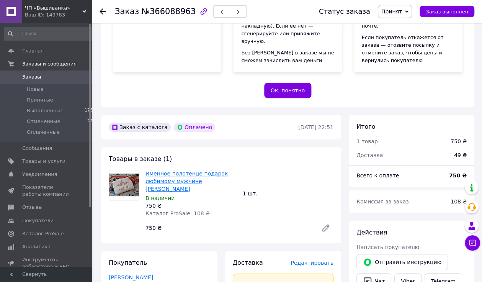 The height and width of the screenshot is (282, 482). What do you see at coordinates (402, 262) in the screenshot?
I see `button: Отправить инструкцию` at bounding box center [402, 262].